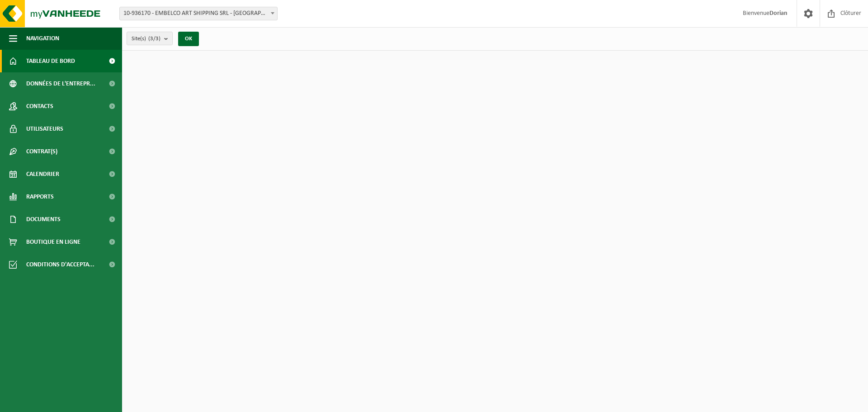 The height and width of the screenshot is (412, 868). Describe the element at coordinates (43, 219) in the screenshot. I see `span: Documents` at that location.